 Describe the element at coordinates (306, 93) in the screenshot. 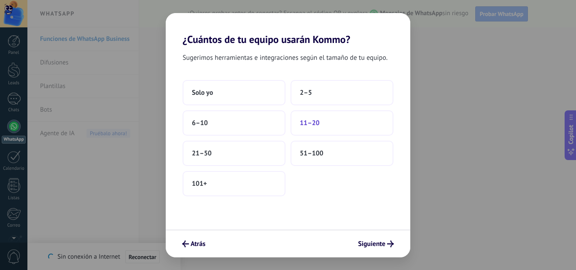

I see `span: 2–5` at that location.